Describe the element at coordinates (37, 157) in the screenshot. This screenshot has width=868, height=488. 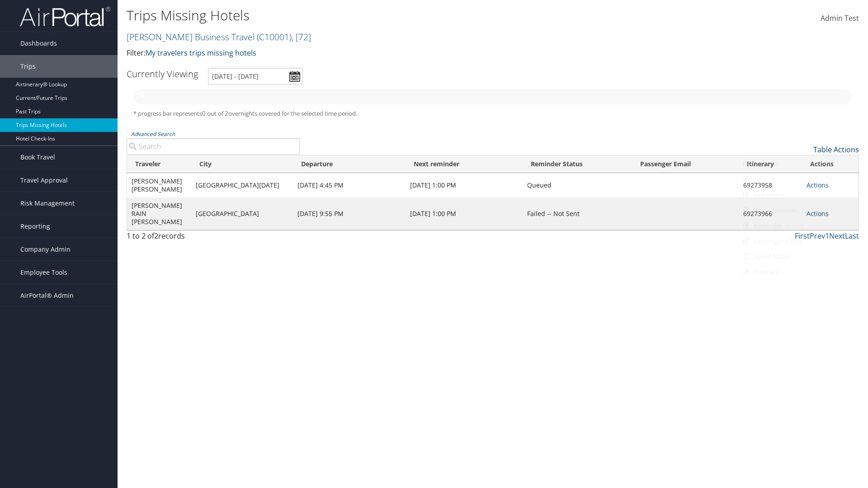
I see `span: Book Travel` at that location.